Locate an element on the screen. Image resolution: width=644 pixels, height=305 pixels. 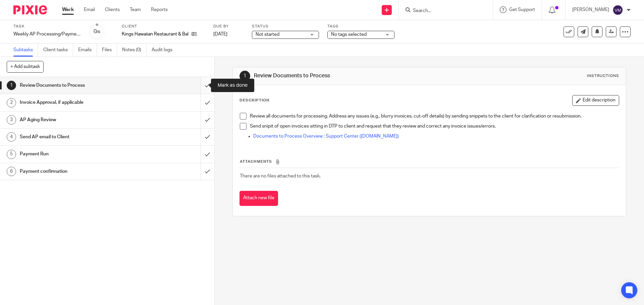
span: Attachments is located at coordinates (256, 161).